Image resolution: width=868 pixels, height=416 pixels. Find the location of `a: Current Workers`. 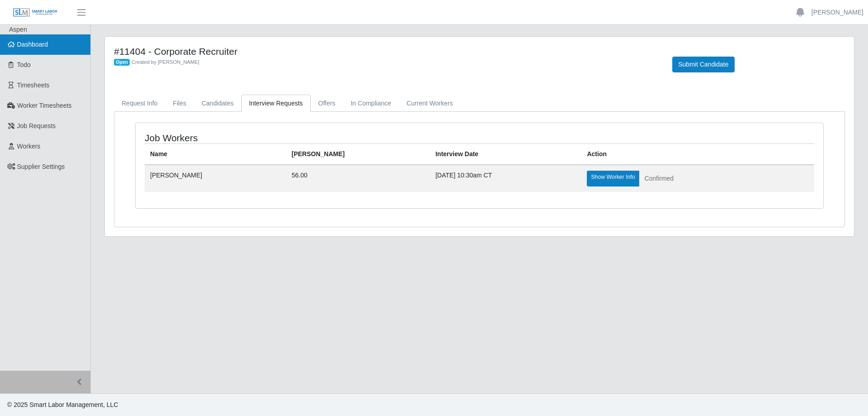

a: Current Workers is located at coordinates (429, 103).